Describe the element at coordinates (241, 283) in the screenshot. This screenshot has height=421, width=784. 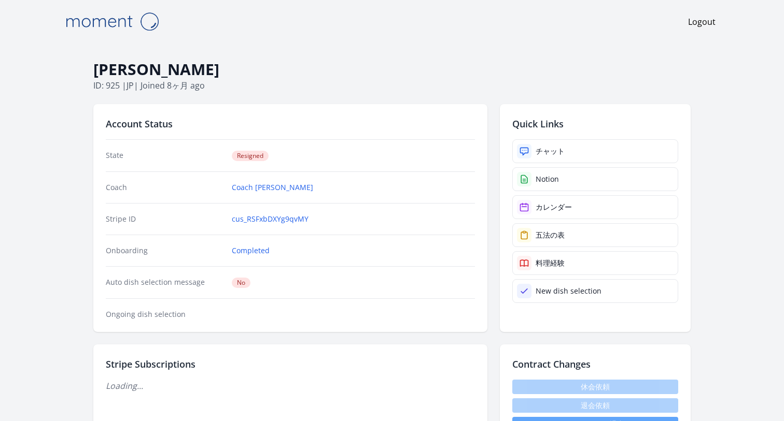
I see `span: No` at that location.